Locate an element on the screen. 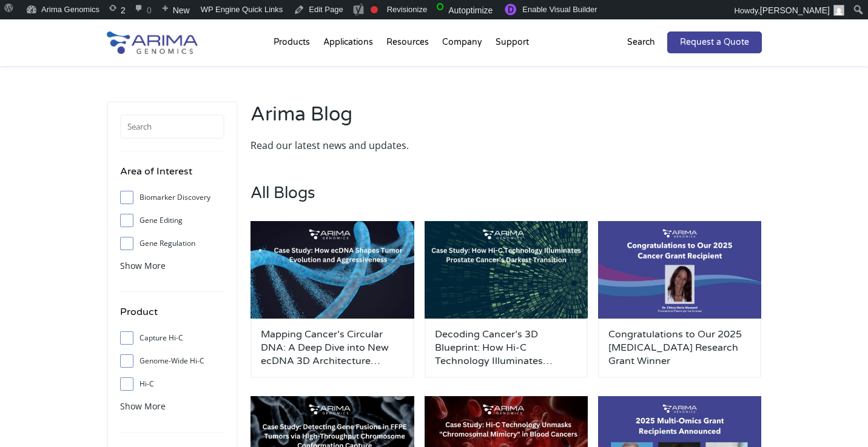 The width and height of the screenshot is (868, 447). input: Search is located at coordinates (173, 127).